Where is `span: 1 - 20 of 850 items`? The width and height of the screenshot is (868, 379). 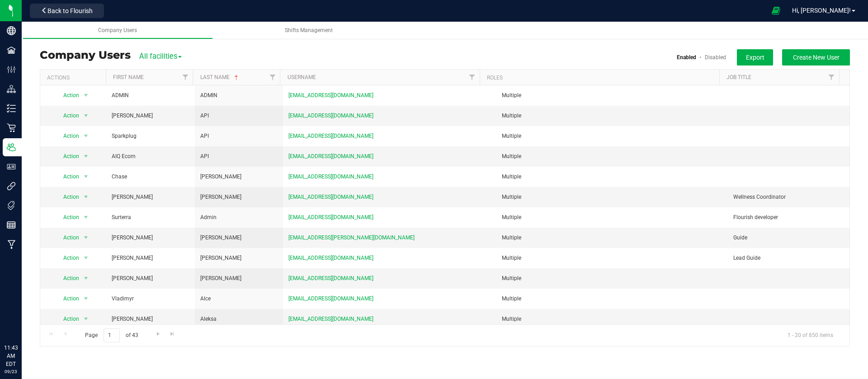
span: 1 - 20 of 850 items is located at coordinates (810, 335).